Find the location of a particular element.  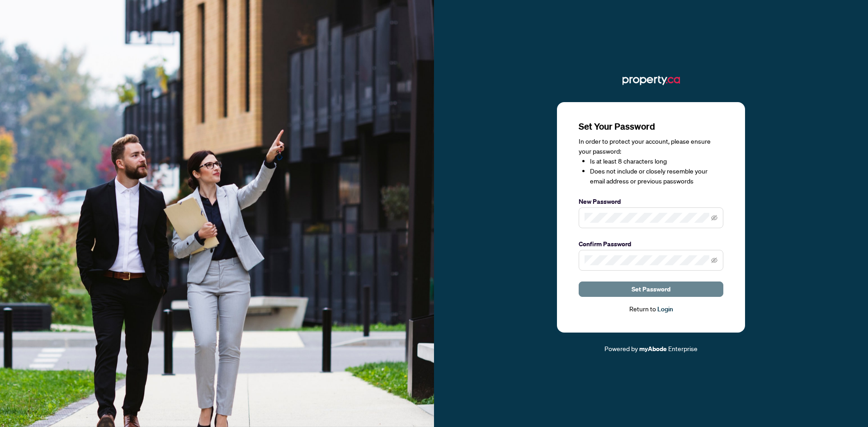

img: ma-logo is located at coordinates (651, 81).